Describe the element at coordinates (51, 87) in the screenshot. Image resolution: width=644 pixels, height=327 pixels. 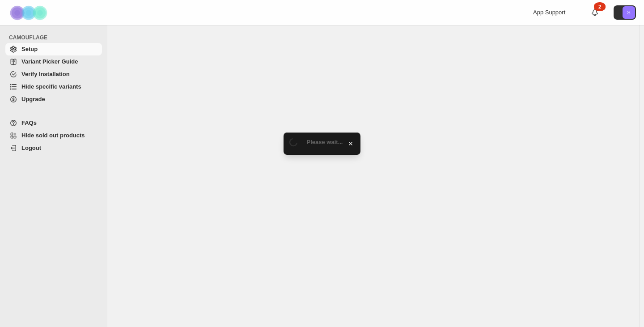
I see `span: Hide specific variants` at that location.